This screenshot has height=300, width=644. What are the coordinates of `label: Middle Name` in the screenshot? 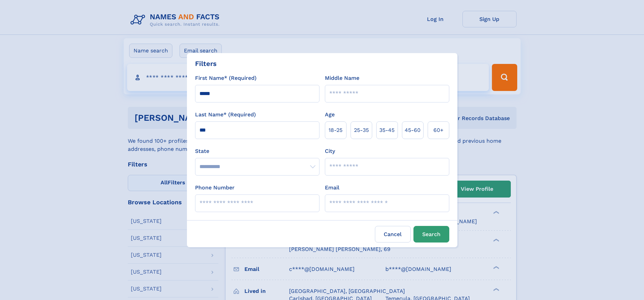 It's located at (342, 78).